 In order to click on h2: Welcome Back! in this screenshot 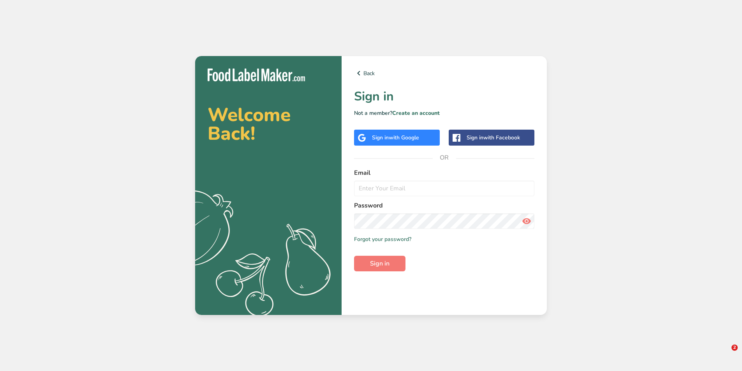, I will do `click(268, 124)`.